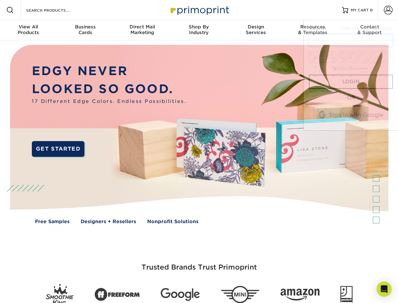 The width and height of the screenshot is (398, 303). What do you see at coordinates (109, 89) in the screenshot?
I see `p: LOOKED SO GOOD.` at bounding box center [109, 89].